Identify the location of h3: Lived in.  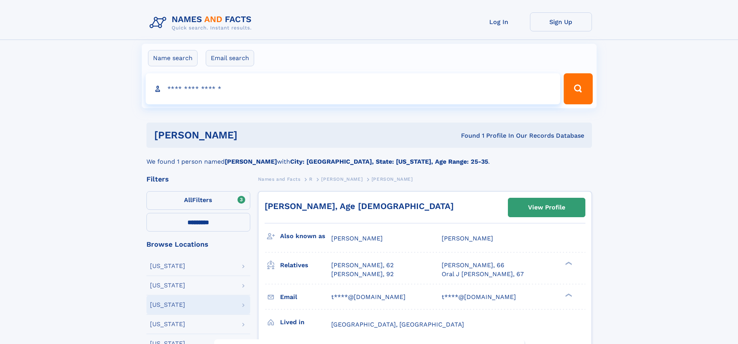
(306, 322).